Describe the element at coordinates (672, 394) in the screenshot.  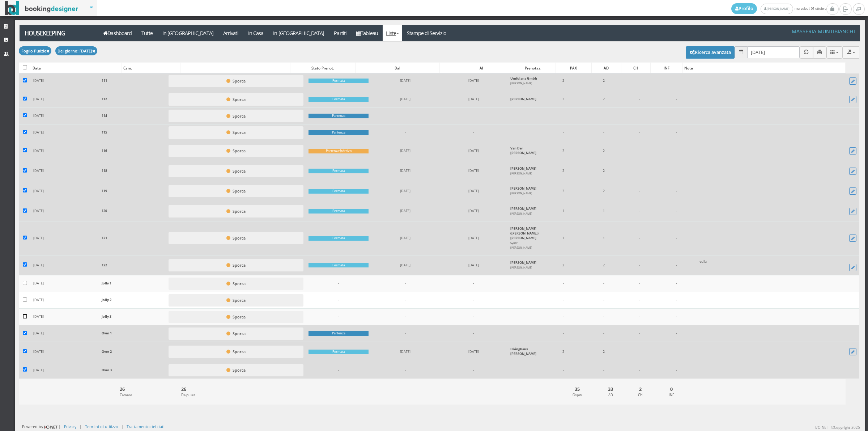
I see `small: INF` at that location.